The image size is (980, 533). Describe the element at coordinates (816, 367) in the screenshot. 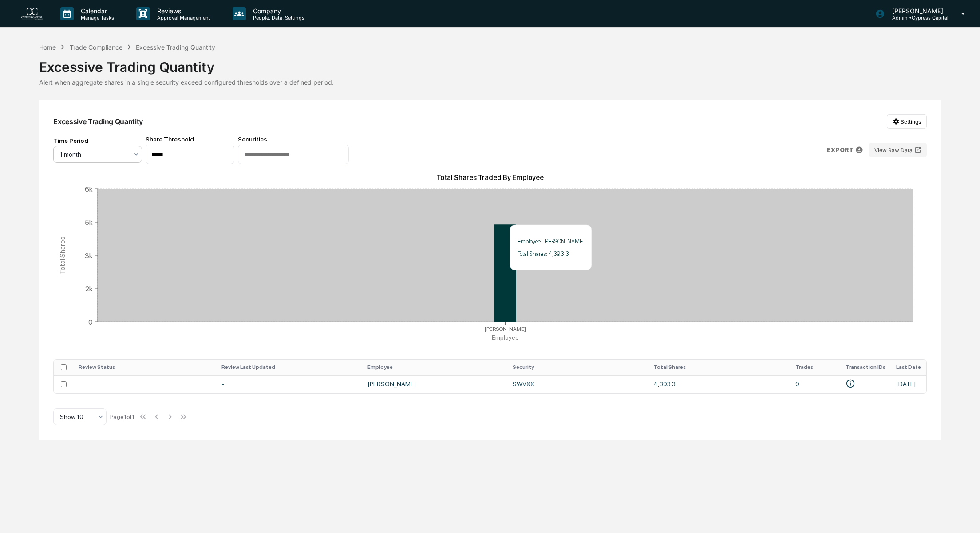

I see `div: Trades` at that location.